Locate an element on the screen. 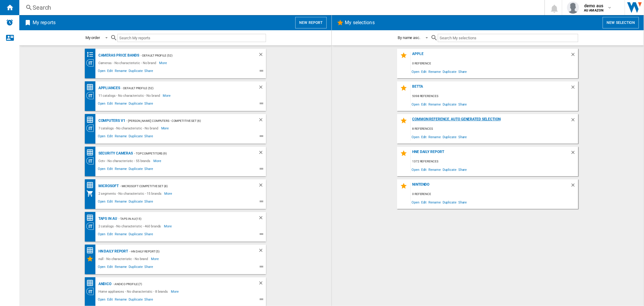  div: Home appliances - No characteristic - 8 brands is located at coordinates (134, 292).